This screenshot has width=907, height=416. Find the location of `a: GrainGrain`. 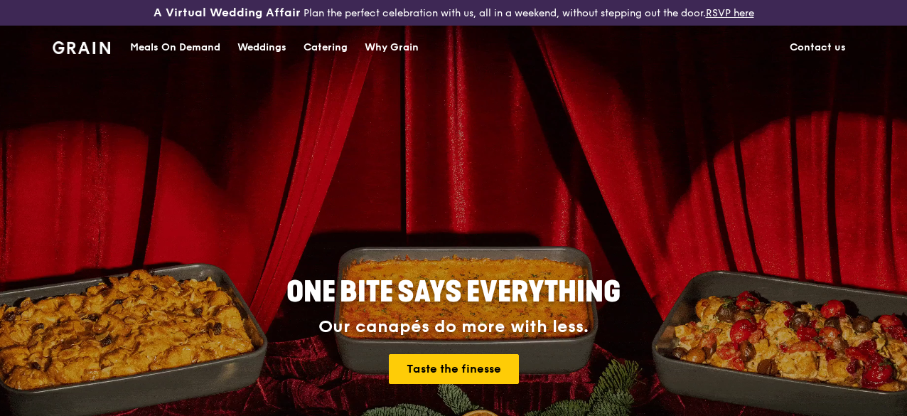

a: GrainGrain is located at coordinates (81, 46).